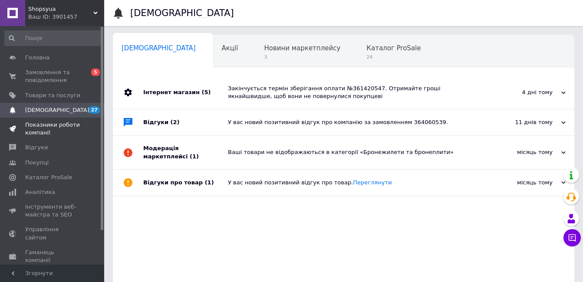 The image size is (583, 282). Describe the element at coordinates (53, 234) in the screenshot. I see `span: Управління сайтом` at that location.